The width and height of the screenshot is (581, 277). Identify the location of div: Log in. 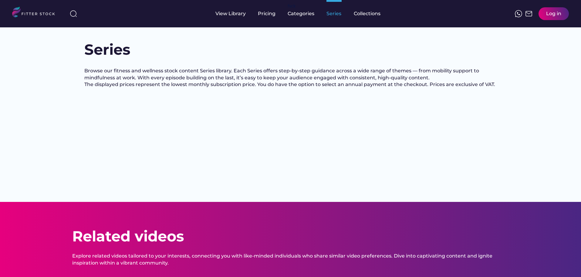
(554, 14).